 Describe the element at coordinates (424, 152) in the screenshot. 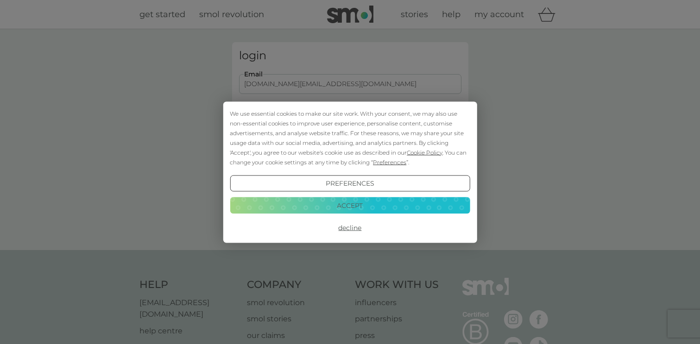

I see `span: Cookie Policy` at that location.